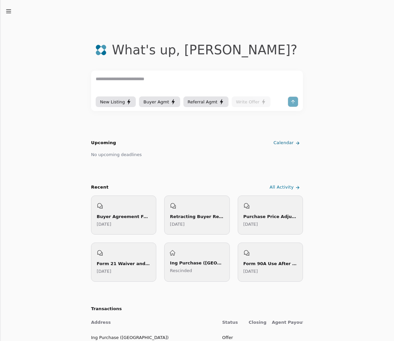  Describe the element at coordinates (270, 216) in the screenshot. I see `div: Purchase Price Adjustment Process` at that location.